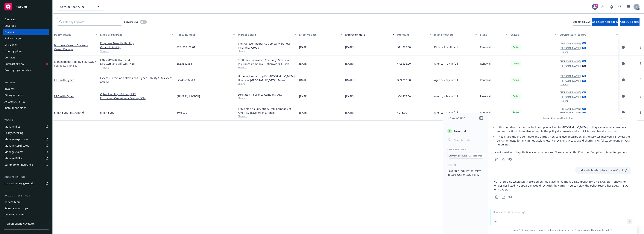 Image resolution: width=644 pixels, height=234 pixels. What do you see at coordinates (582, 22) in the screenshot?
I see `span: Export to CSV` at bounding box center [582, 22].